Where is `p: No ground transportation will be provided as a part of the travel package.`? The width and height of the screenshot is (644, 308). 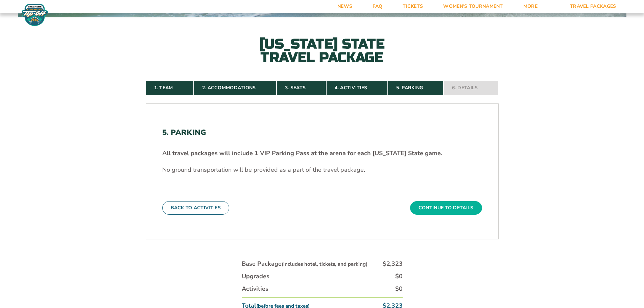 p: No ground transportation will be provided as a part of the travel package. is located at coordinates (322, 169).